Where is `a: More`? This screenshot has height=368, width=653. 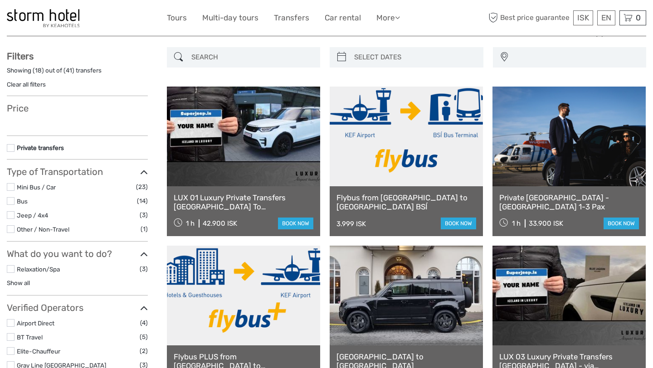
a: More is located at coordinates (388, 18).